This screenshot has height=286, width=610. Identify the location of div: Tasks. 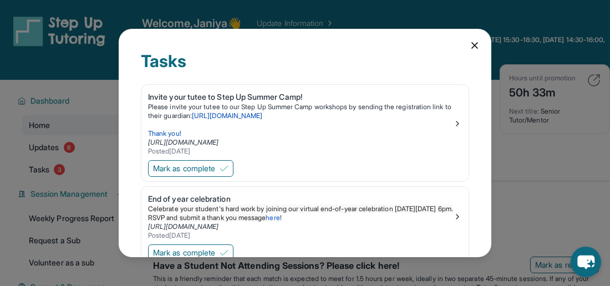
(305, 68).